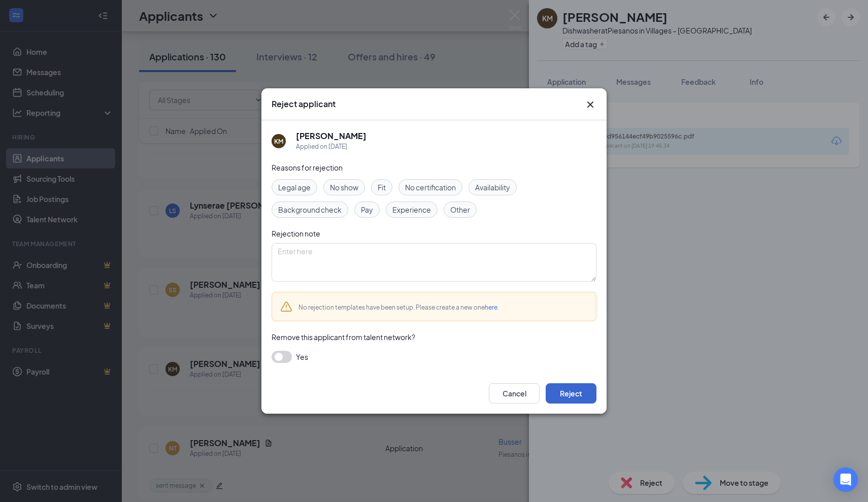 The width and height of the screenshot is (868, 502). I want to click on span: Yes, so click(302, 357).